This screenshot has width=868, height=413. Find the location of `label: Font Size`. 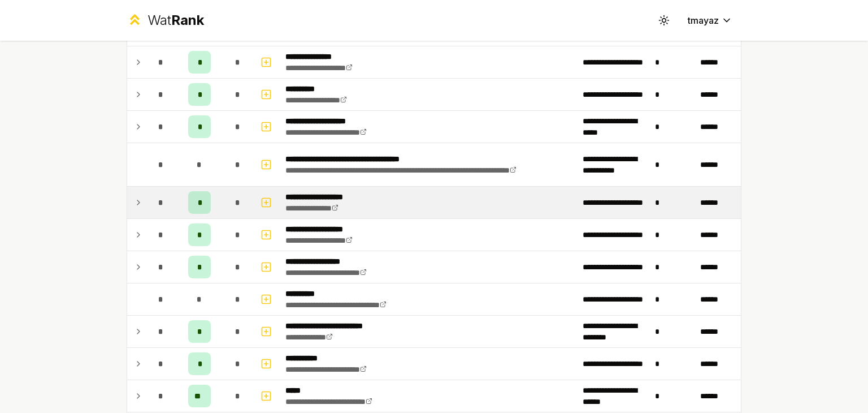

label: Font Size is located at coordinates (21, 73).